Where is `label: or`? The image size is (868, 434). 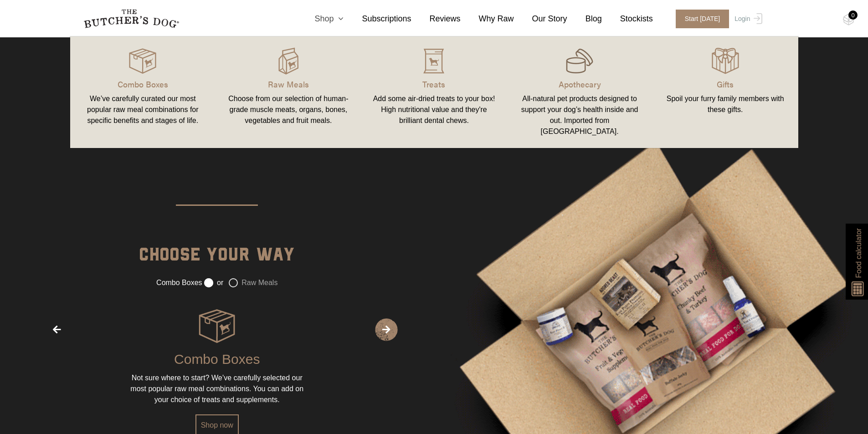
label: or is located at coordinates (214, 283).